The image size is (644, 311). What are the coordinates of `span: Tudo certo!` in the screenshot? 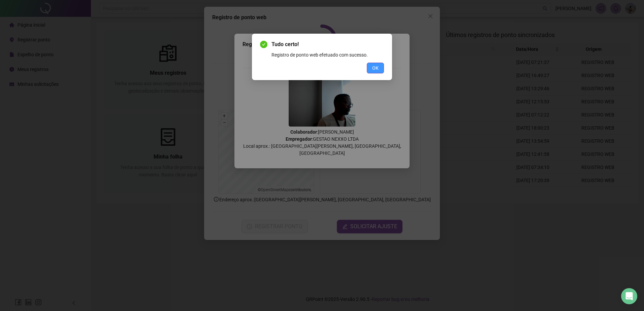 It's located at (328, 44).